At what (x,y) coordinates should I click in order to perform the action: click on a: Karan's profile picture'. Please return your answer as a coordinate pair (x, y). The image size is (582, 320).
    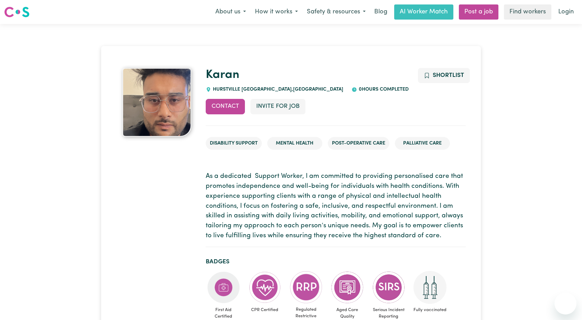
    Looking at the image, I should click on (157, 102).